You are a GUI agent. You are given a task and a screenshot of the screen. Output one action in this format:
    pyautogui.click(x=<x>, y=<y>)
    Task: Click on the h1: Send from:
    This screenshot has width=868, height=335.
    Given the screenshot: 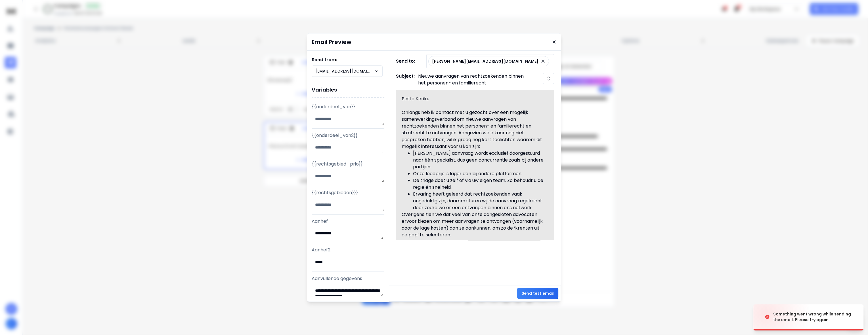 What is the action you would take?
    pyautogui.click(x=348, y=60)
    